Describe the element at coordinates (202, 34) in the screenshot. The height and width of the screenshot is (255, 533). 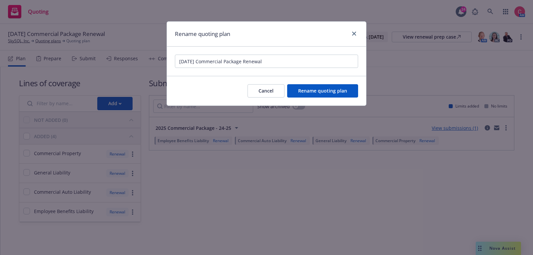
I see `h1: Rename quoting plan` at that location.